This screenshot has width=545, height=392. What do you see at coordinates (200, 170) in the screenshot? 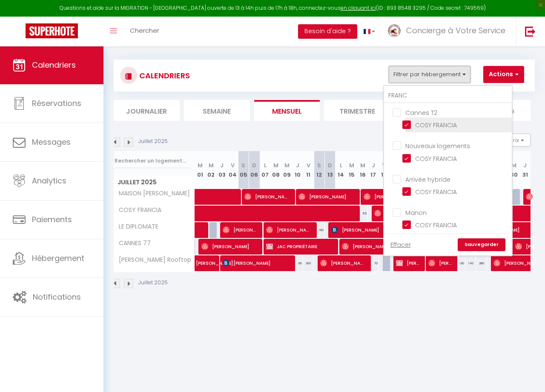
I see `th: 01` at bounding box center [200, 170].